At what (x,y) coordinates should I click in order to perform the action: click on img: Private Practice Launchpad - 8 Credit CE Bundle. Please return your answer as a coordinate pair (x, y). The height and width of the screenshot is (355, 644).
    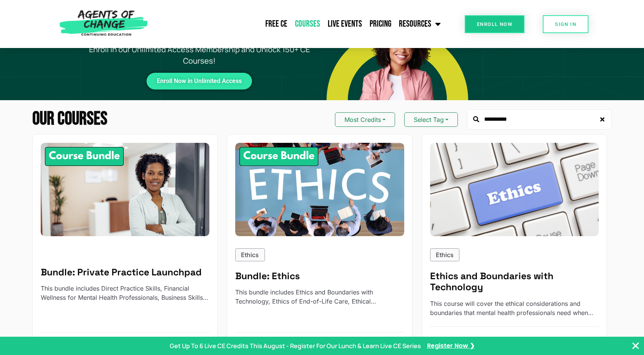
    Looking at the image, I should click on (125, 189).